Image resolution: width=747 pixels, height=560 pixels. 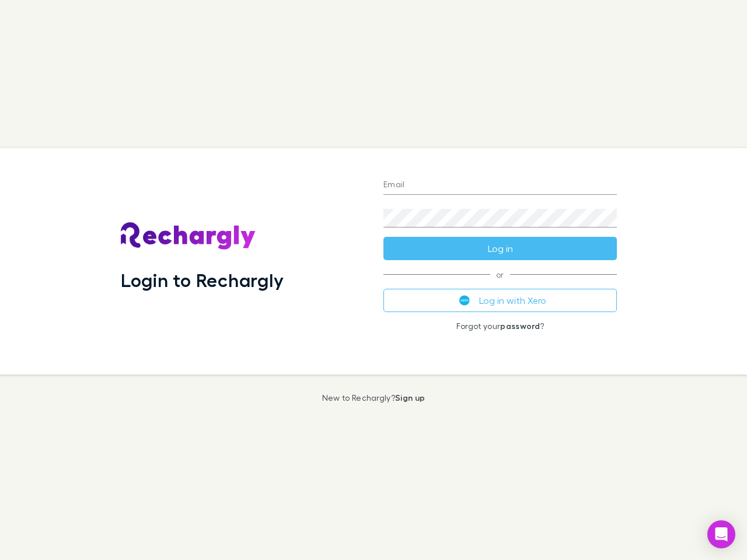 What do you see at coordinates (202, 280) in the screenshot?
I see `h1: Login to Rechargly` at bounding box center [202, 280].